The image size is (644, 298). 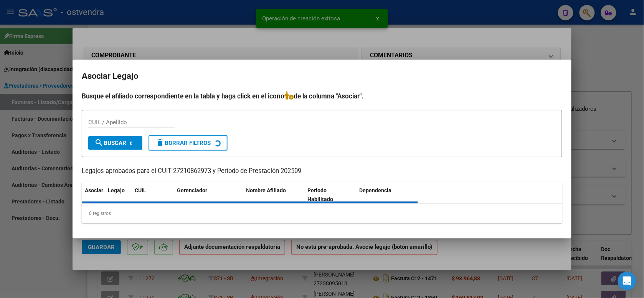 I want to click on mat-icon: search, so click(x=99, y=142).